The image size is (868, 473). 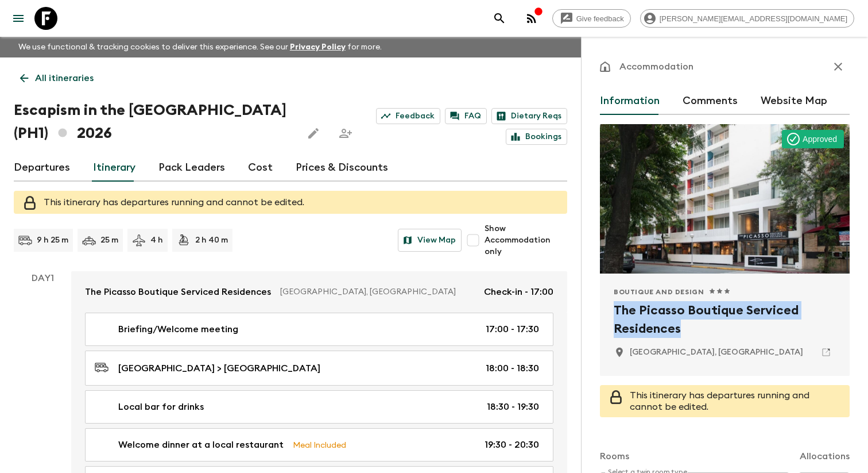 I want to click on p: Day 1, so click(x=42, y=278).